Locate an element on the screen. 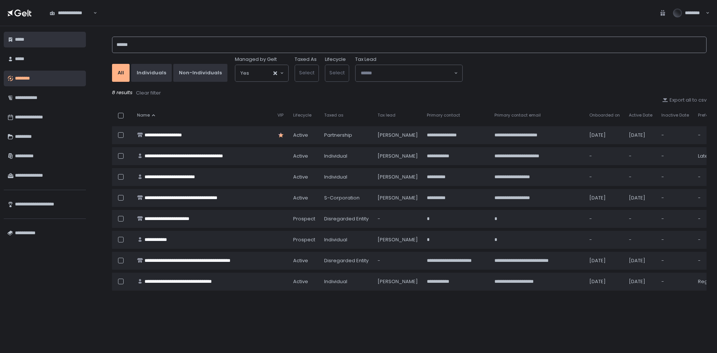  span: Onboarded on is located at coordinates (604, 115).